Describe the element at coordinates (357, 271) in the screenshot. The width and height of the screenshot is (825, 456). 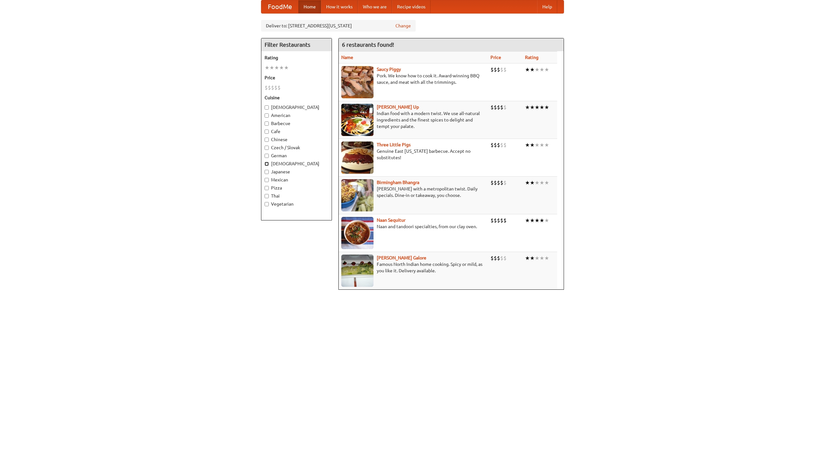
I see `img: currygalore.jpg` at that location.